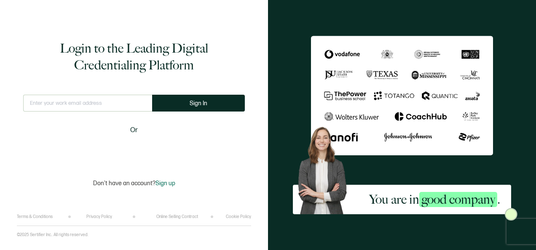 Image resolution: width=536 pixels, height=250 pixels. Describe the element at coordinates (134, 57) in the screenshot. I see `h1: Login to the Leading Digital Credentialing Platform` at that location.